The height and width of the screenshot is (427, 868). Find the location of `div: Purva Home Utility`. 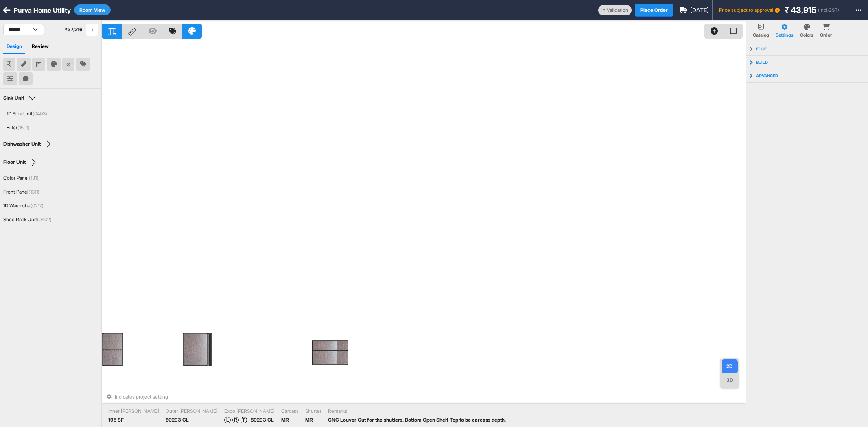

div: Purva Home Utility is located at coordinates (43, 10).